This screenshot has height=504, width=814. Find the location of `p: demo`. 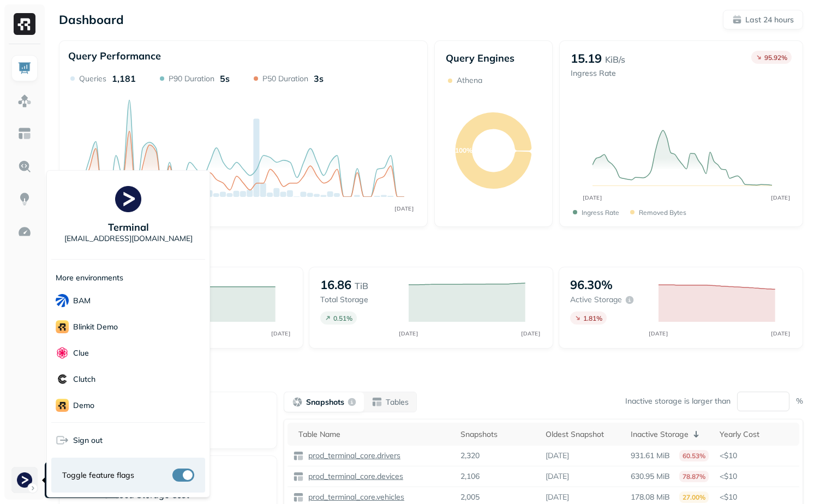

p: demo is located at coordinates (83, 405).